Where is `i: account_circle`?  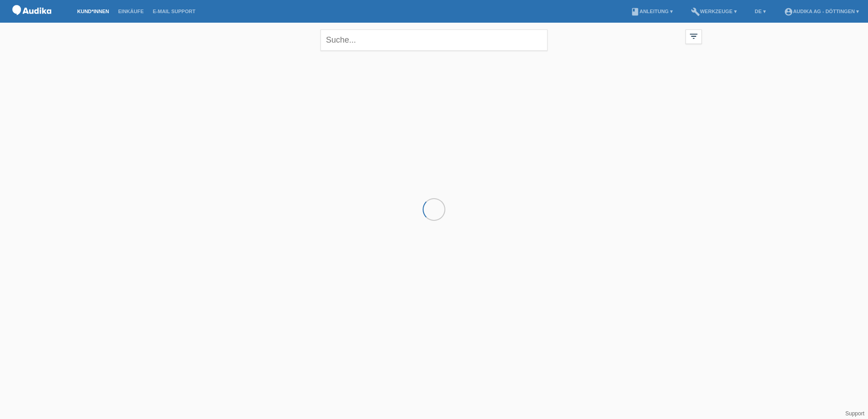
i: account_circle is located at coordinates (789, 12).